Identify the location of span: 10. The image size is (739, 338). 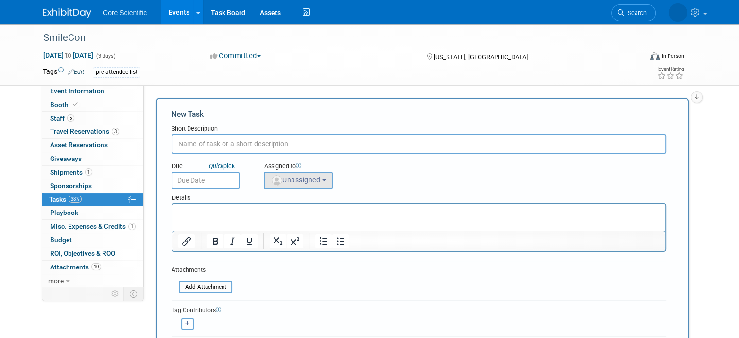
(96, 266).